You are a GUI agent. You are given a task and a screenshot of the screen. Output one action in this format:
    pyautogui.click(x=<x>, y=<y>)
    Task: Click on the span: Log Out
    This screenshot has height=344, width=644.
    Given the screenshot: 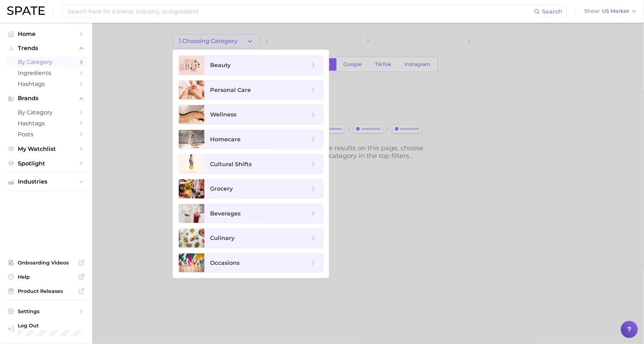 What is the action you would take?
    pyautogui.click(x=49, y=326)
    